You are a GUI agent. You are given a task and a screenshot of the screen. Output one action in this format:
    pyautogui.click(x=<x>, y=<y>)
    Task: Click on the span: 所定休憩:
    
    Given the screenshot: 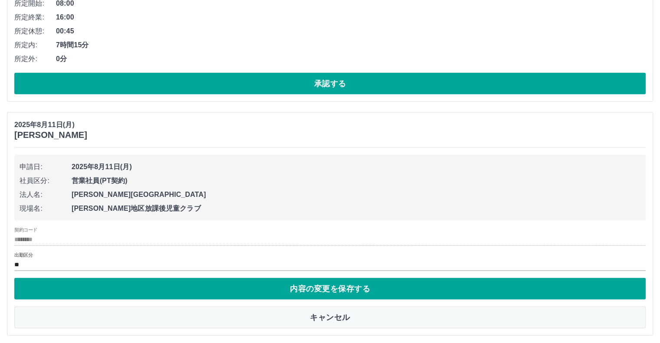 What is the action you would take?
    pyautogui.click(x=35, y=31)
    